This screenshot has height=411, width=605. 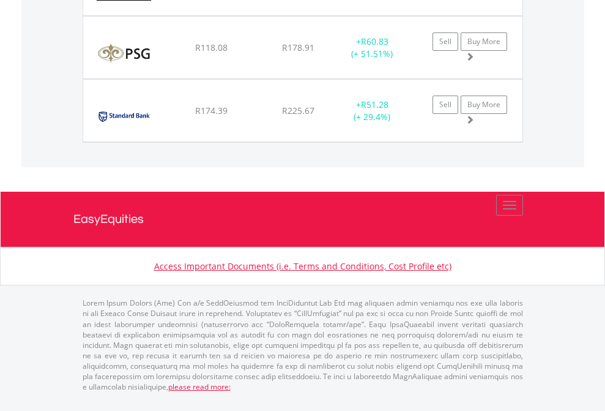 I want to click on a: Access Important Documents (i.e. Terms and Conditions, Cost Profile etc), so click(x=303, y=266).